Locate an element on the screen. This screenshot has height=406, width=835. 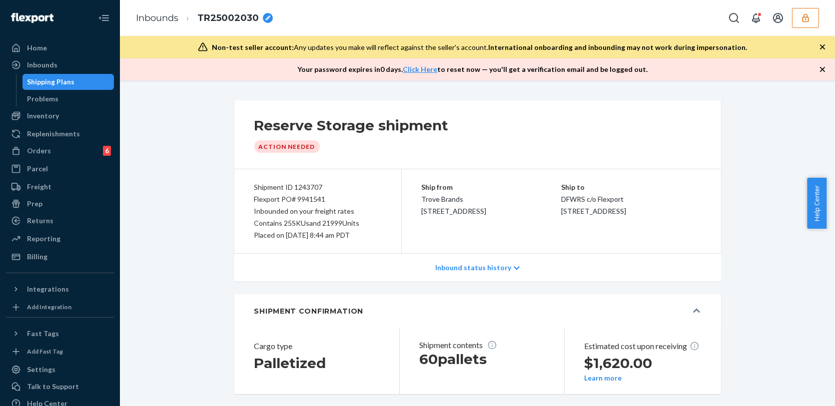
a: Shipping Plans is located at coordinates (68, 82).